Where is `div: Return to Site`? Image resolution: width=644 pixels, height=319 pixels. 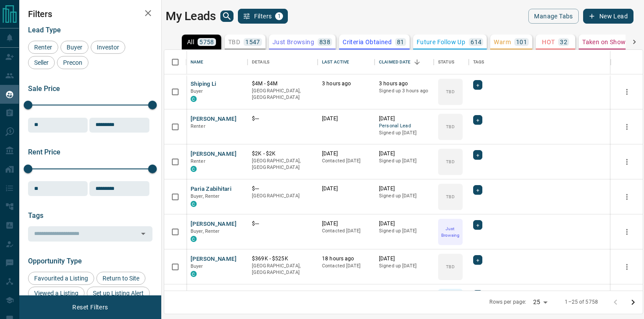 div: Return to Site is located at coordinates (121, 278).